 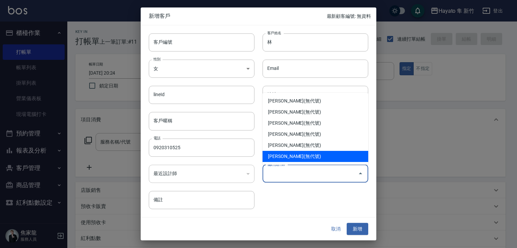 What do you see at coordinates (276, 164) in the screenshot?
I see `label: 偏好設計師` at bounding box center [276, 164].